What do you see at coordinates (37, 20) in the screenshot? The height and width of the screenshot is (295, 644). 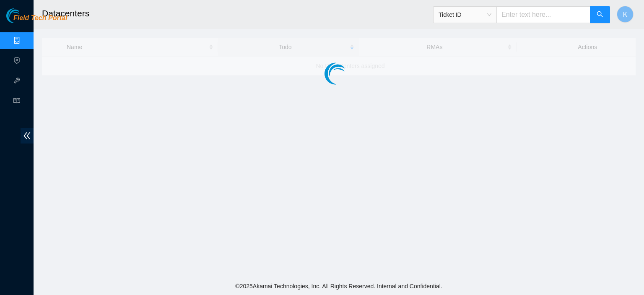 I see `a: Akamai TechnologiesField Tech Portal` at bounding box center [37, 20].